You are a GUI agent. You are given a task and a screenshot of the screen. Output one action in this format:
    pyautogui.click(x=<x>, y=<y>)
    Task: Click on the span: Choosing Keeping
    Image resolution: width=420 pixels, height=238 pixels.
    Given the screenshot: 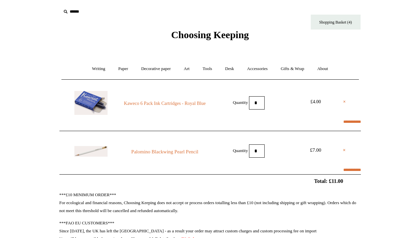 What is the action you would take?
    pyautogui.click(x=210, y=34)
    